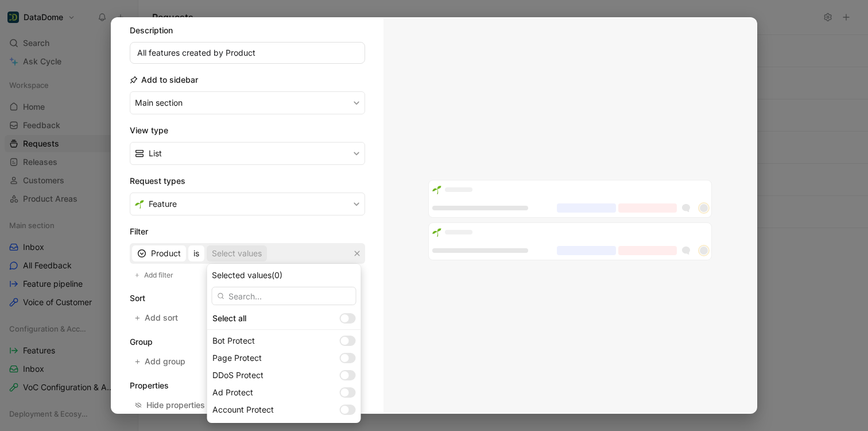 Image resolution: width=868 pixels, height=431 pixels. I want to click on span: DDoS Protect, so click(238, 375).